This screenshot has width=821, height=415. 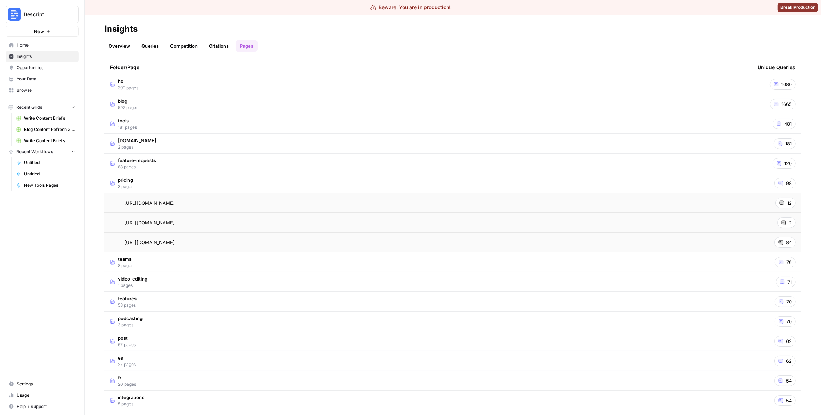 I want to click on div: Unique Queries, so click(x=776, y=67).